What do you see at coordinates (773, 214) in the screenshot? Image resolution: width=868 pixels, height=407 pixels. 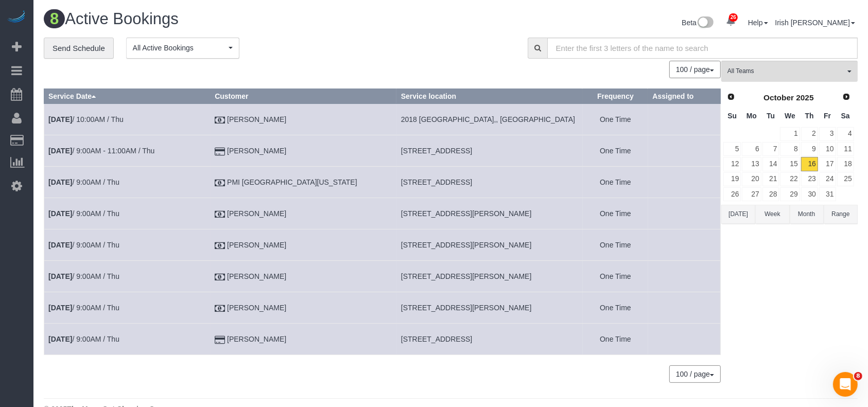 I see `button: Week` at bounding box center [773, 214].